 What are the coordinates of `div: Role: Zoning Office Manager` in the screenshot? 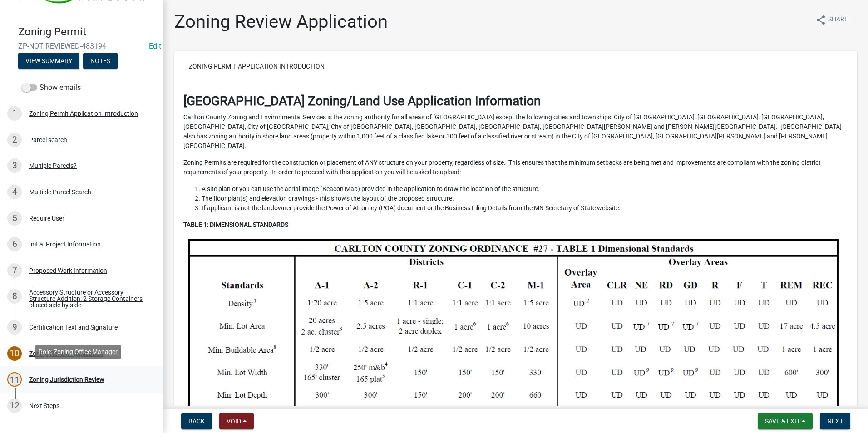 It's located at (78, 352).